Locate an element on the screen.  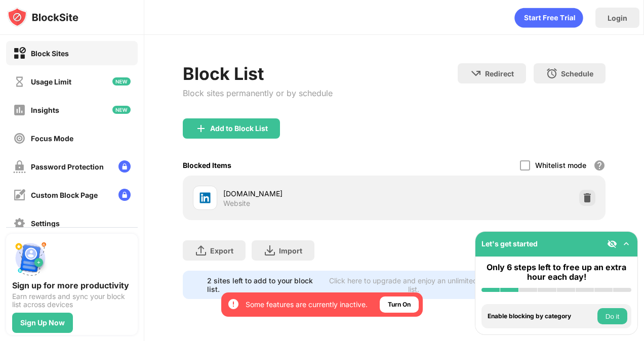
div: Blocked Items is located at coordinates (207, 165).